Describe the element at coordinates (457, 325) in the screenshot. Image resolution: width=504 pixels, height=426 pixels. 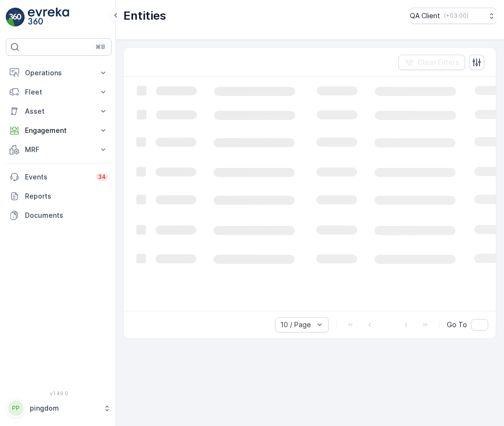
I see `span: Go To` at that location.